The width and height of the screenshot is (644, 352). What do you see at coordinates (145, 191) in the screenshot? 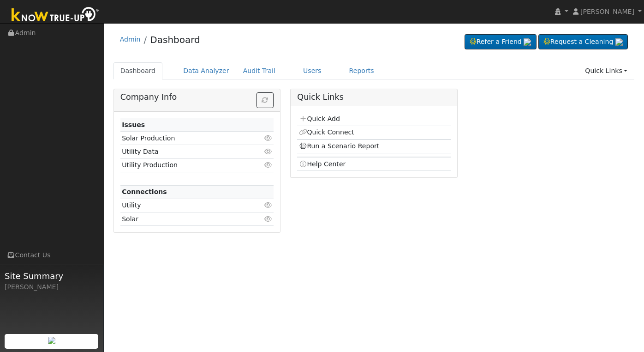
I see `strong: Connections` at bounding box center [145, 191].